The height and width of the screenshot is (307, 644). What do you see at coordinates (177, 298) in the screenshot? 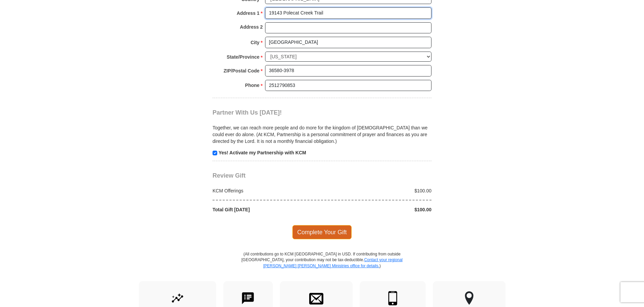
I see `img: give-by-stock.svg` at bounding box center [177, 298].